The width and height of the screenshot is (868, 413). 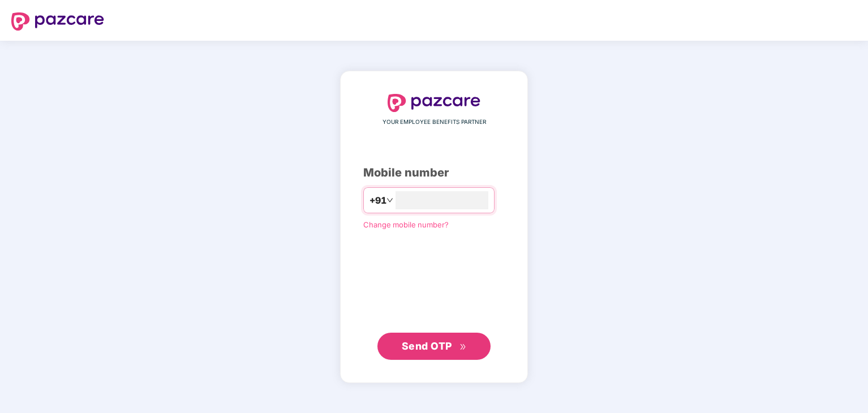 I want to click on span: Send OTP, so click(x=427, y=346).